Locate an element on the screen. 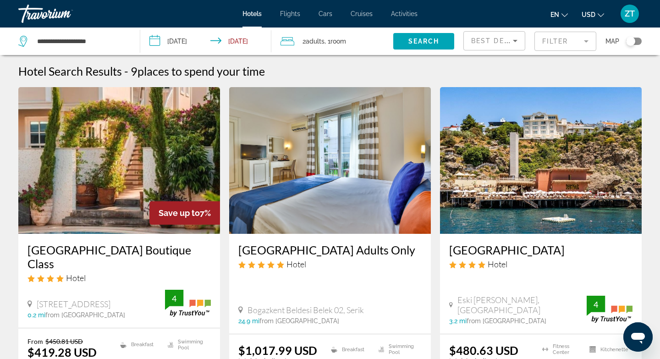 The width and height of the screenshot is (660, 359). span: 0.2 mi is located at coordinates (36, 315).